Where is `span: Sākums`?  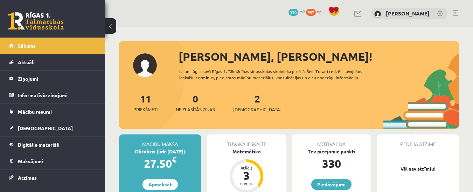 span: Sākums is located at coordinates (27, 46).